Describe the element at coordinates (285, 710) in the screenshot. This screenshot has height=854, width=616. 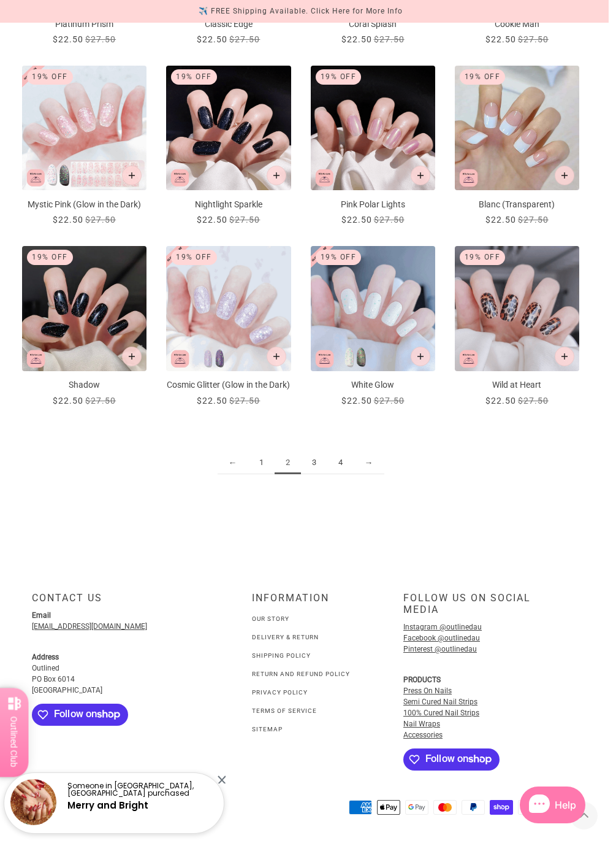
I see `a: Terms of Service` at that location.